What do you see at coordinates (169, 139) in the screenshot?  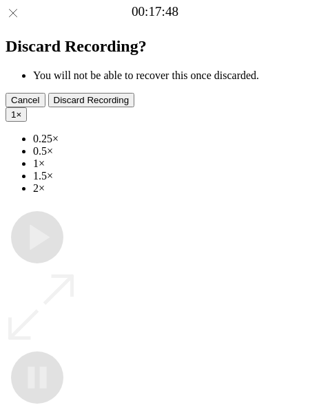 I see `li: 0.25×` at bounding box center [169, 139].